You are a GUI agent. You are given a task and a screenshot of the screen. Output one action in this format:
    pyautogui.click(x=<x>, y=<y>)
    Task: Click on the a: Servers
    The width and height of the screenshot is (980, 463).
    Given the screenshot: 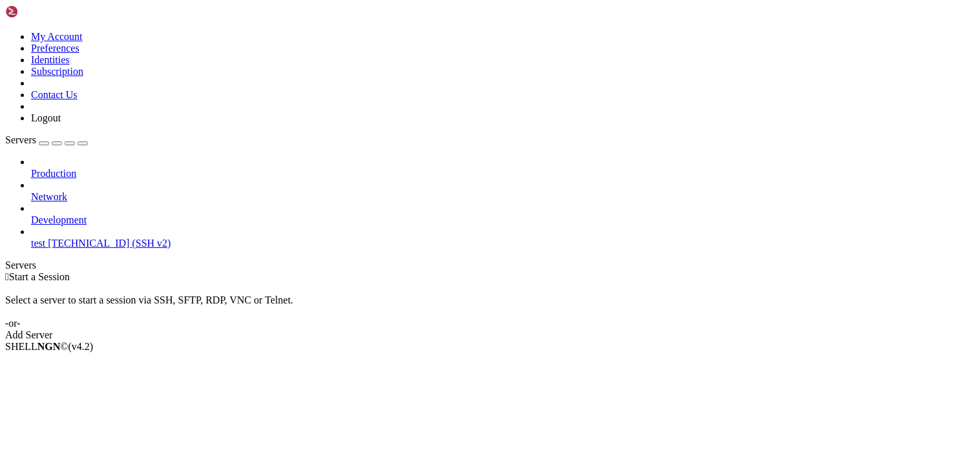 What is the action you would take?
    pyautogui.click(x=47, y=139)
    